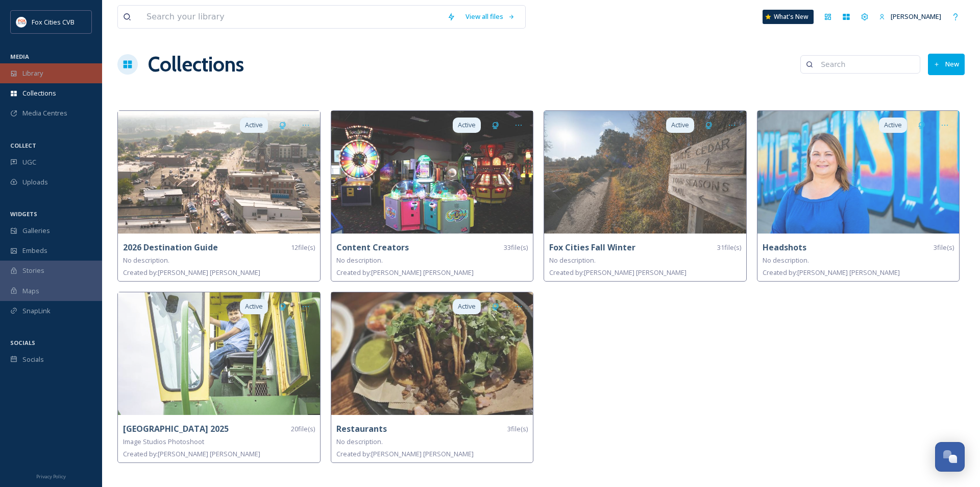 The width and height of the screenshot is (980, 487). Describe the element at coordinates (163, 441) in the screenshot. I see `span: Image Studios Photoshoot` at that location.